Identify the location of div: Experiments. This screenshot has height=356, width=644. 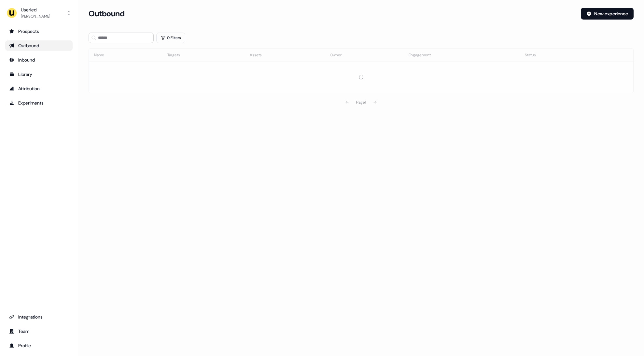
(38, 103).